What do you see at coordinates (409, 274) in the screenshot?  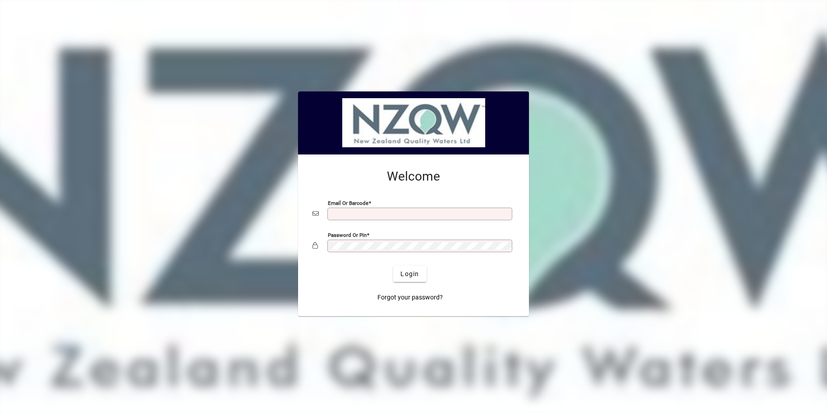 I see `span: Login` at bounding box center [409, 274].